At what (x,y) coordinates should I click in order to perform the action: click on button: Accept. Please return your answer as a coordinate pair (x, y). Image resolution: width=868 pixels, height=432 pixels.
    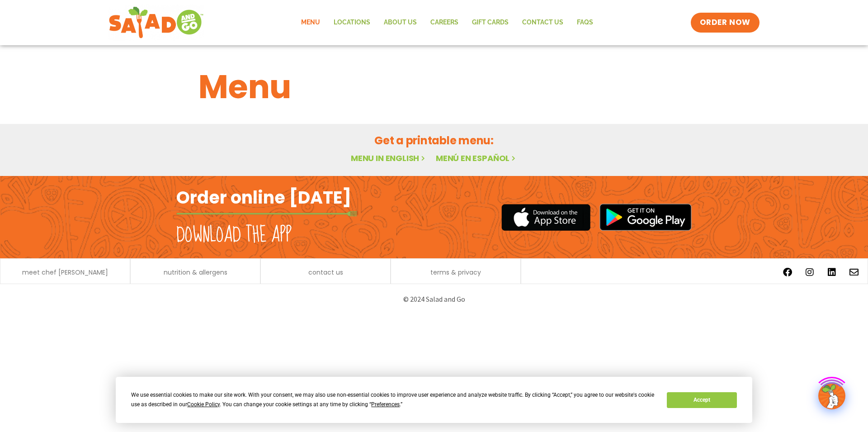
    Looking at the image, I should click on (701, 400).